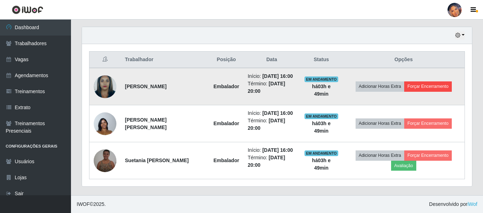  What do you see at coordinates (321, 60) in the screenshot?
I see `th: Status` at bounding box center [321, 60].